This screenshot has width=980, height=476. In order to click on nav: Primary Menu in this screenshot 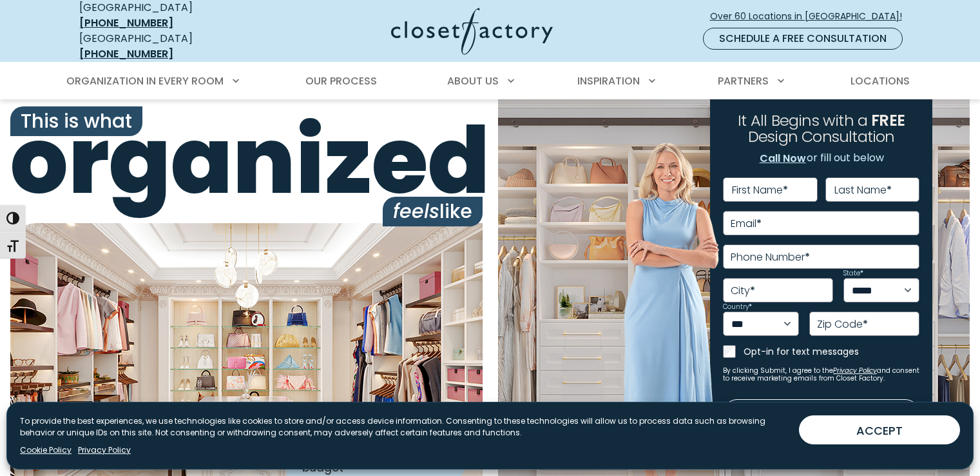, I will do `click(490, 81)`.